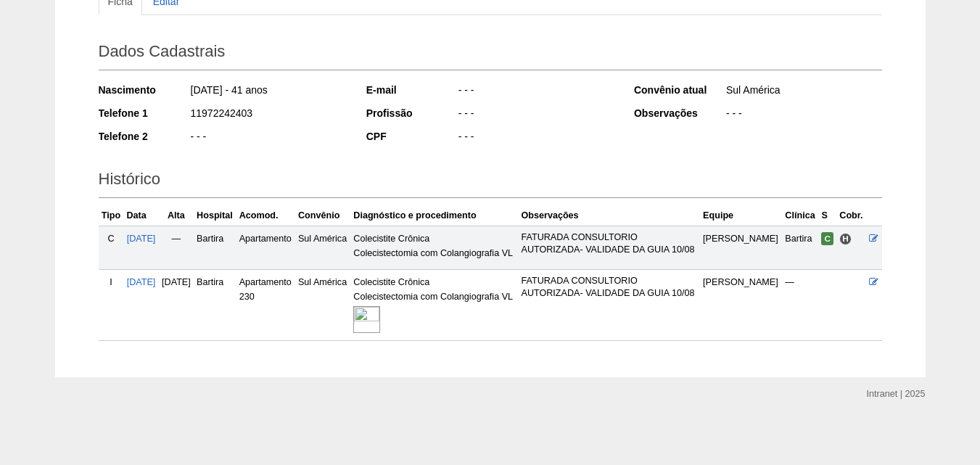 The image size is (980, 465). Describe the element at coordinates (411, 136) in the screenshot. I see `div: CPF` at that location.